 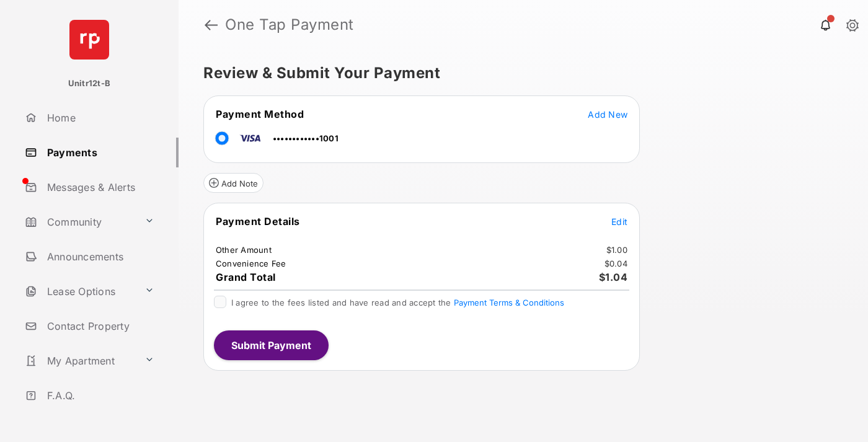 What do you see at coordinates (608, 114) in the screenshot?
I see `span: Add New` at bounding box center [608, 114].